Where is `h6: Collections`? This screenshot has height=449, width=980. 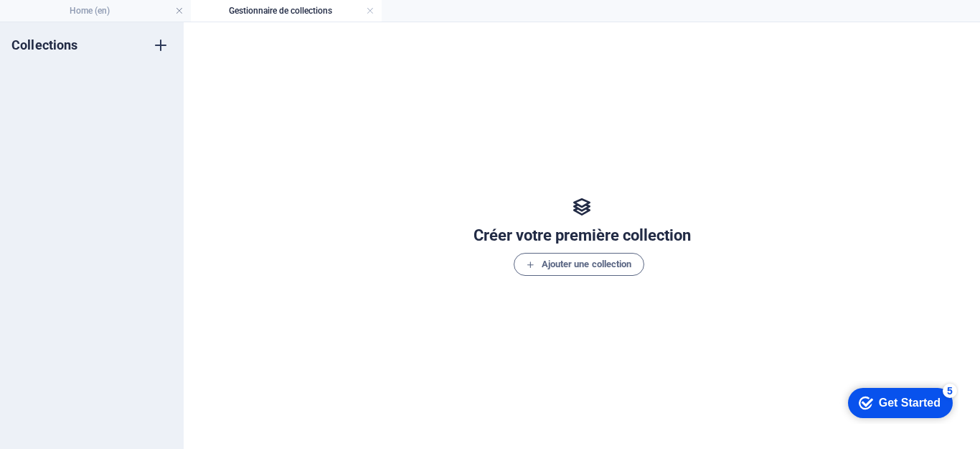 h6: Collections is located at coordinates (44, 45).